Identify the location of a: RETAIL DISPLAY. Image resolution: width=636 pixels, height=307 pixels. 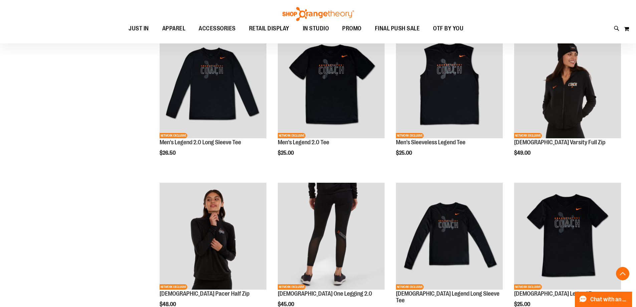
(269, 29).